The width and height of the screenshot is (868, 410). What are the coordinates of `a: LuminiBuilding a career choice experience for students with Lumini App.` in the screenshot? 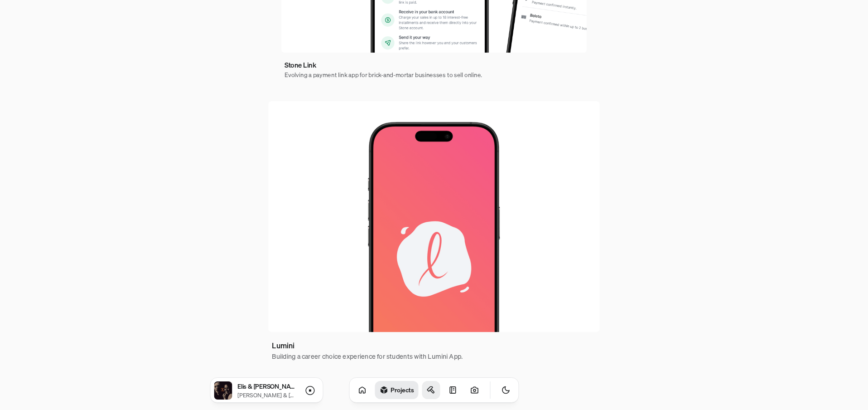 It's located at (367, 350).